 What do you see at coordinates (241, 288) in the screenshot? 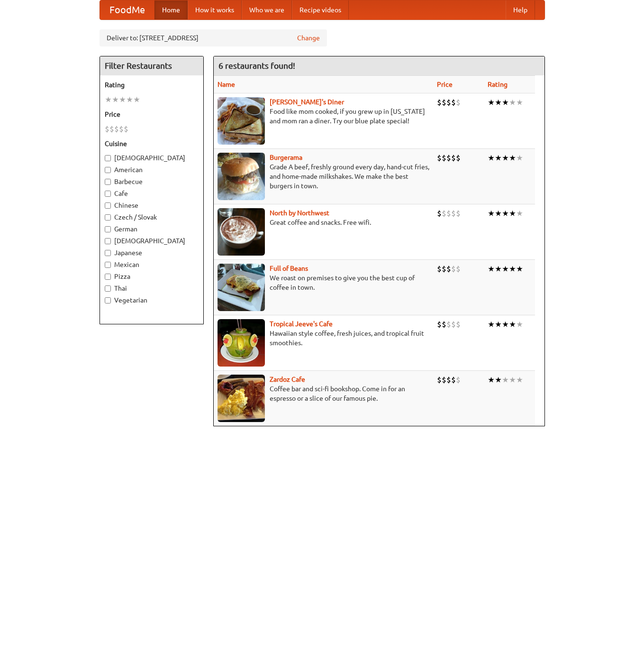
I see `img: beans.jpg` at bounding box center [241, 288].